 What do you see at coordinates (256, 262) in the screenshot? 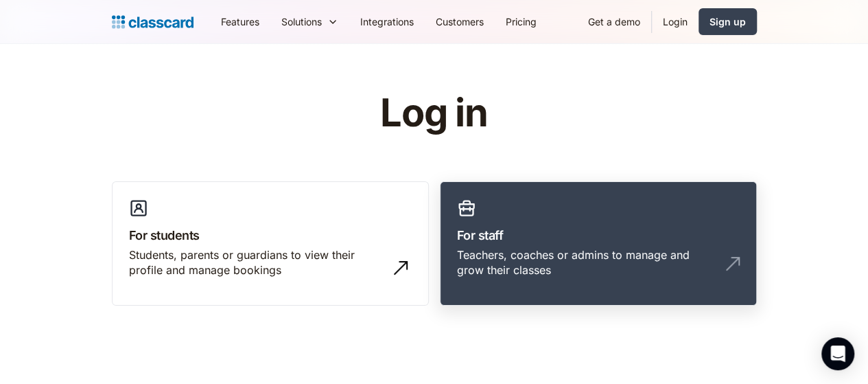
I see `div: Students, parents or guardians to view their profile and manage bookings` at bounding box center [256, 262].